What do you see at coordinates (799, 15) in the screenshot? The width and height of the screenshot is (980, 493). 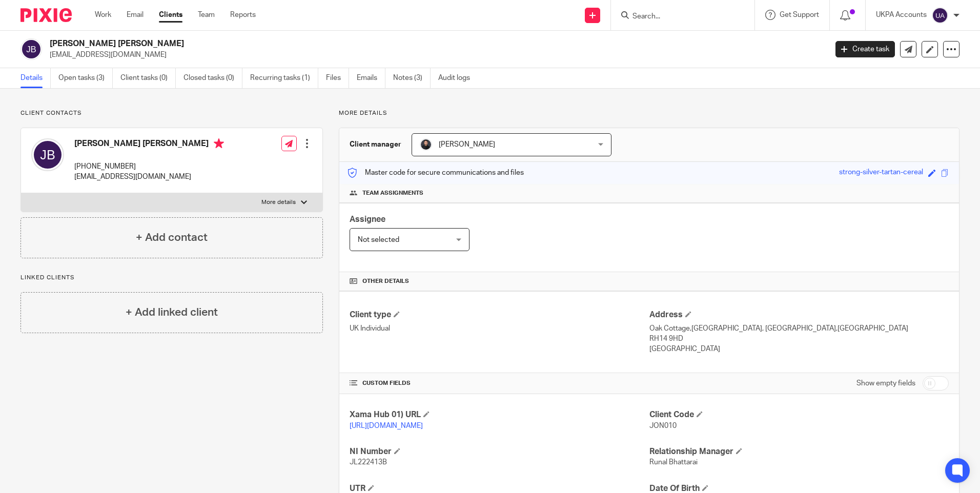 I see `span: Get Support` at bounding box center [799, 15].